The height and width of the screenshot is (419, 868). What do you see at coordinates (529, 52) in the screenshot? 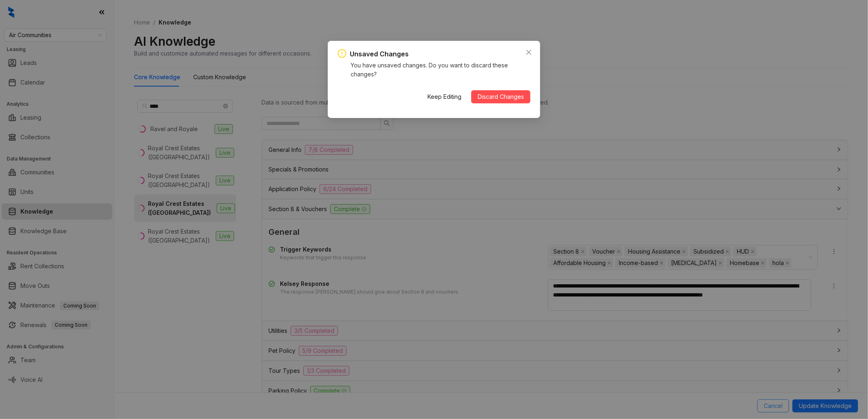
I see `span: close` at bounding box center [529, 52].